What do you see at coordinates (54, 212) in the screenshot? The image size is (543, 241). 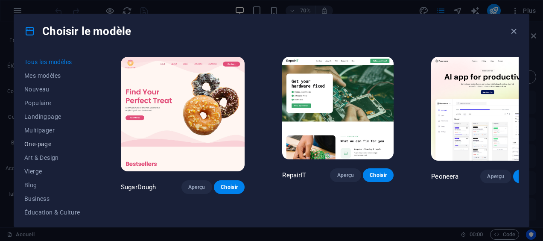 I see `span: Éducation & Culture` at bounding box center [54, 212].